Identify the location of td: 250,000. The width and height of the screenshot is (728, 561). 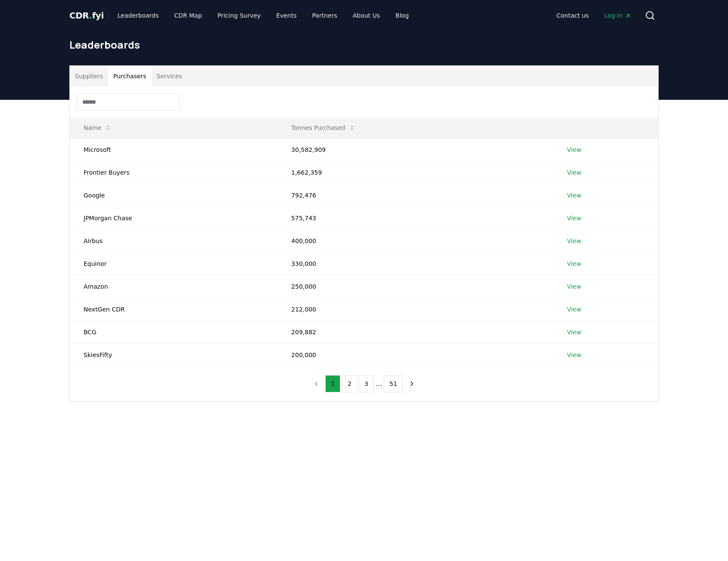
(415, 286).